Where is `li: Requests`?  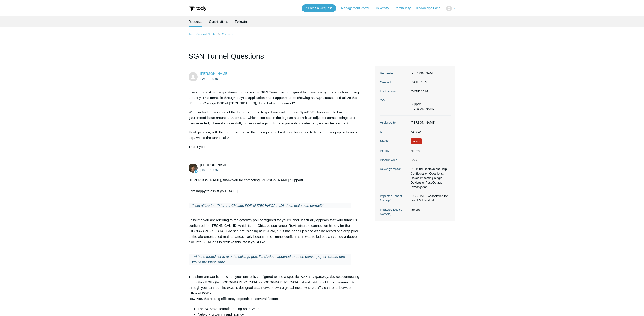
li: Requests is located at coordinates (195, 22).